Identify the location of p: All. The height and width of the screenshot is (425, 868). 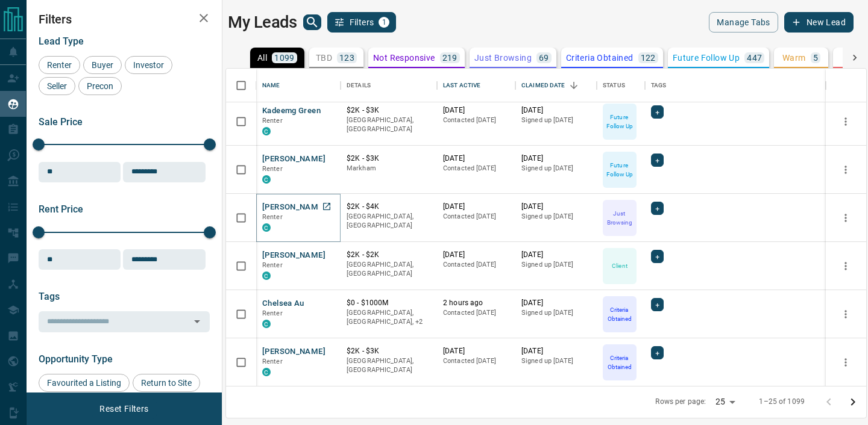
(263, 58).